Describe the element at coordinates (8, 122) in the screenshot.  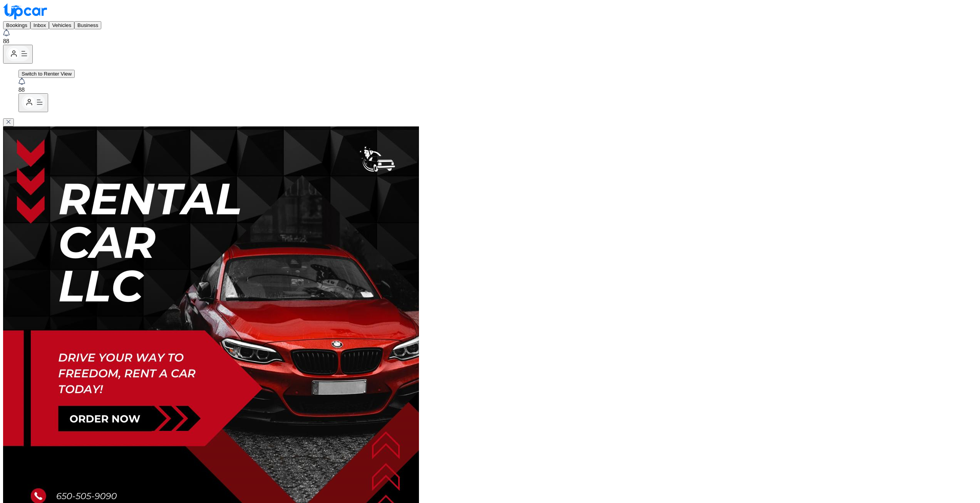
I see `button: Close` at that location.